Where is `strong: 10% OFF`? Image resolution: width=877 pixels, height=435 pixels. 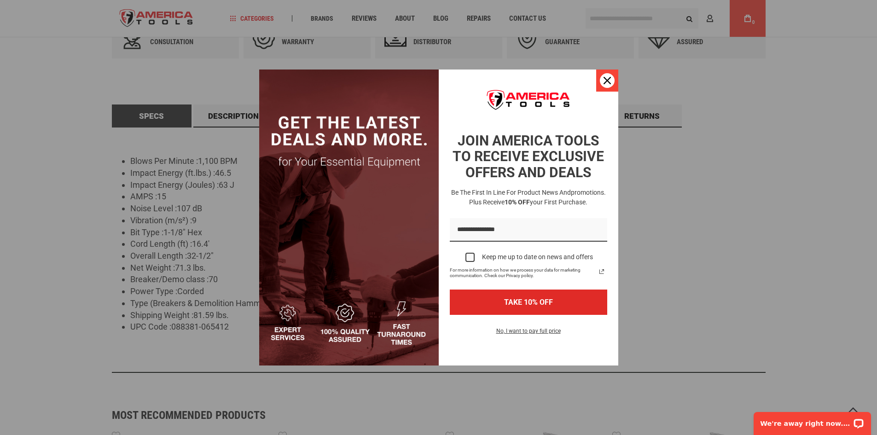
strong: 10% OFF is located at coordinates (517, 202).